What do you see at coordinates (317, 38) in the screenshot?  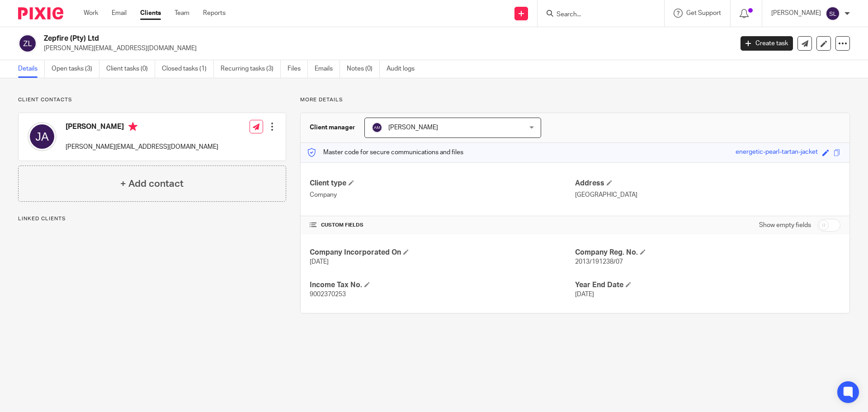 I see `h2: Zepfire (Pty) Ltd` at bounding box center [317, 38].